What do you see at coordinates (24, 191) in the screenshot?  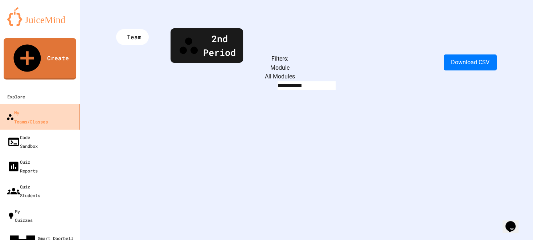 I see `div: Quiz Students` at bounding box center [24, 191].